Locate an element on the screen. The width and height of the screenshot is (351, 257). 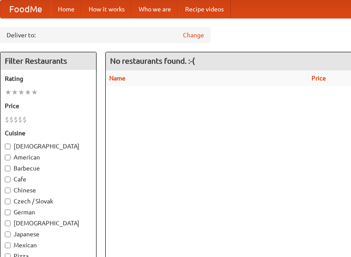
h5: Price is located at coordinates (48, 106).